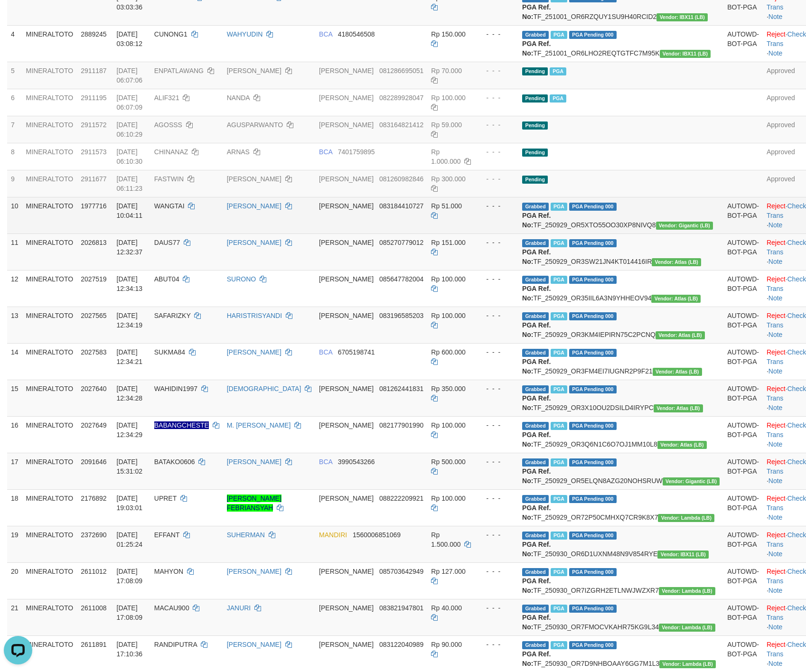 Image resolution: width=806 pixels, height=672 pixels. What do you see at coordinates (448, 179) in the screenshot?
I see `span: Rp 300.000` at bounding box center [448, 179].